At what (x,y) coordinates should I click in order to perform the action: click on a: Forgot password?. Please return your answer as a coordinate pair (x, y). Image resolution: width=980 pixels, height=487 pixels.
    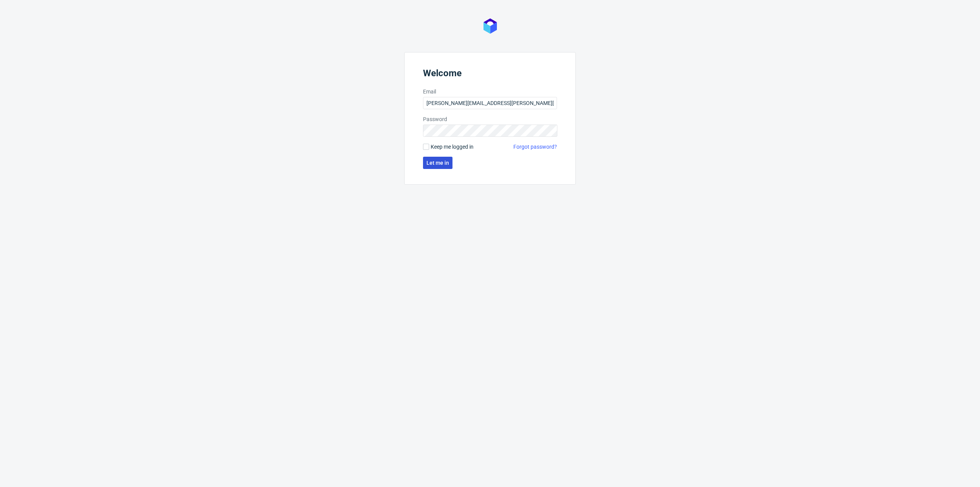
    Looking at the image, I should click on (535, 146).